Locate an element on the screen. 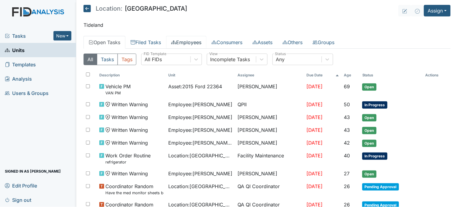 The height and width of the screenshot is (207, 458). div: All FIDs is located at coordinates (153, 59).